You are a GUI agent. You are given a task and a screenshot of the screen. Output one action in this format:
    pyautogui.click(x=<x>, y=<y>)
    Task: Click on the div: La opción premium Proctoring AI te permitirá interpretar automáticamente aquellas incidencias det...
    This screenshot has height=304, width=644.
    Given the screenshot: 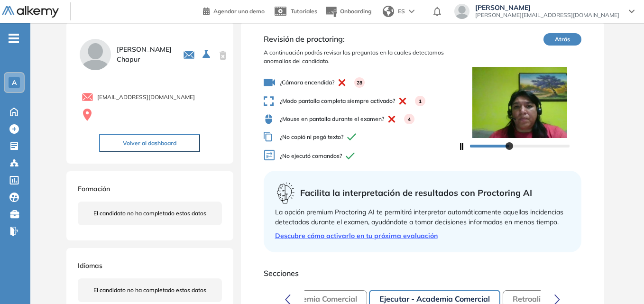 What is the action you would take?
    pyautogui.click(x=423, y=217)
    